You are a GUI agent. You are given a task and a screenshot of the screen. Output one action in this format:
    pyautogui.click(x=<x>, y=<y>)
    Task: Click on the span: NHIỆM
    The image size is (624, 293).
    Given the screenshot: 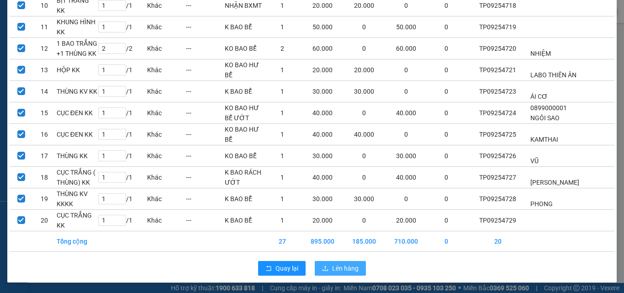 What is the action you would take?
    pyautogui.click(x=540, y=53)
    